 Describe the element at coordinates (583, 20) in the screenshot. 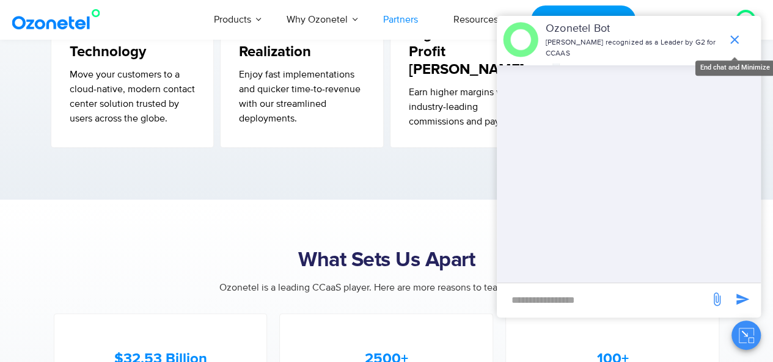

I see `a: Request a Demo` at that location.